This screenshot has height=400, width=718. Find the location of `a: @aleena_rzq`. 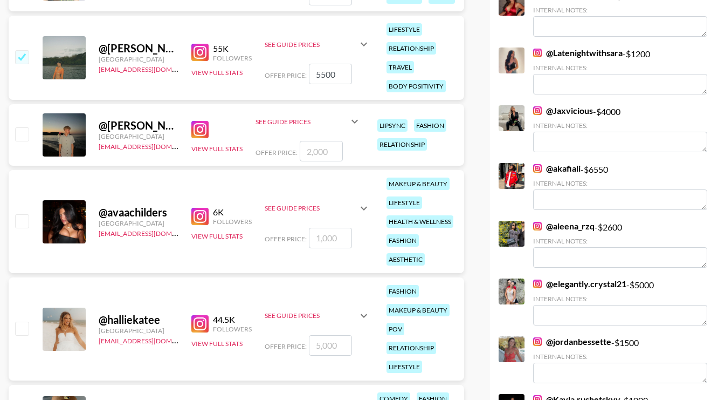

a: @aleena_rzq is located at coordinates (564, 226).